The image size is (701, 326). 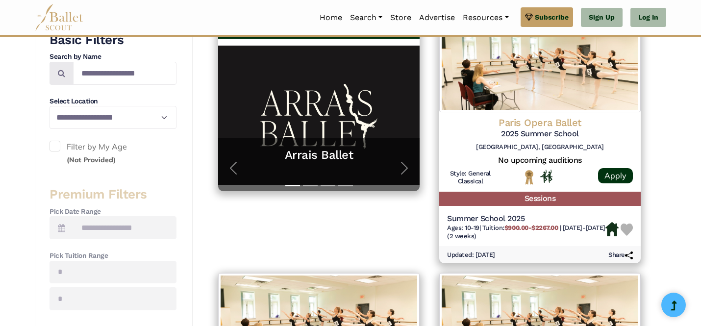 I want to click on h5: Sessions, so click(x=539, y=198).